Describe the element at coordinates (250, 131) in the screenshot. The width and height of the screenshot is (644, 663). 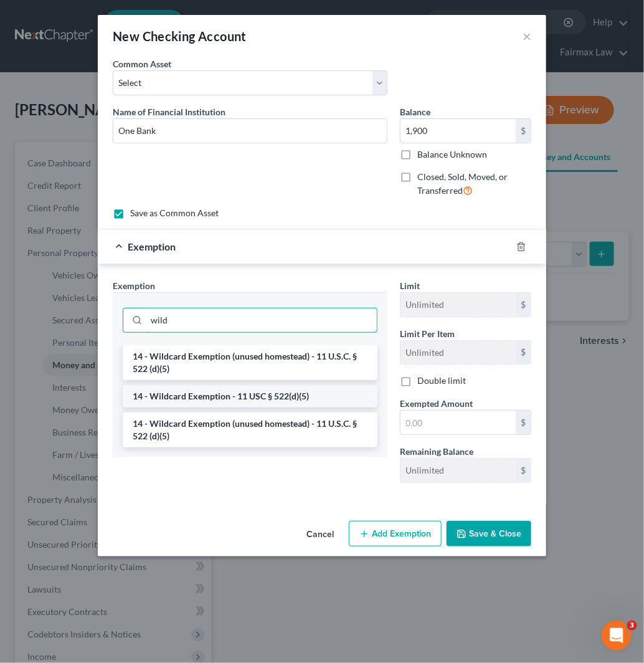
I see `input: Enter name...` at that location.